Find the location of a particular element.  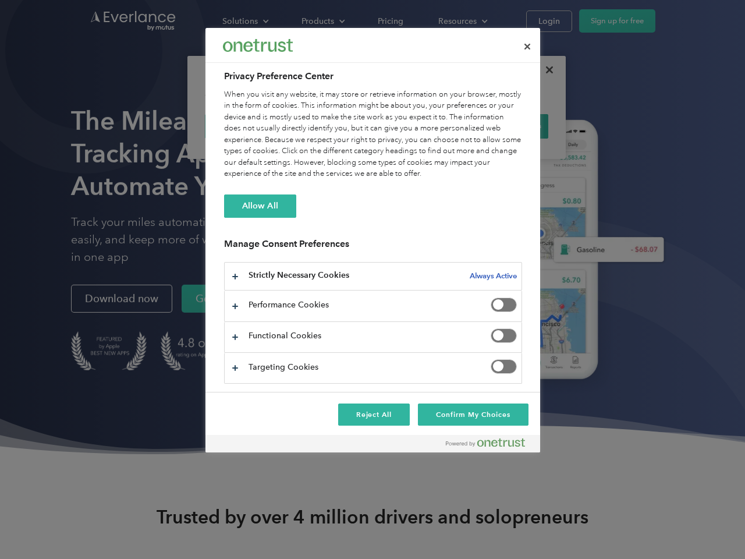

div: When you visit any website, it may store or retrieve information on your browser, mostly in the f... is located at coordinates (373, 134).